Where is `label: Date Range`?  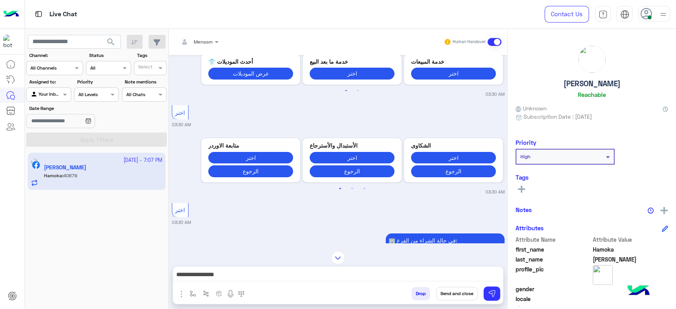
label: Date Range is located at coordinates (74, 109).